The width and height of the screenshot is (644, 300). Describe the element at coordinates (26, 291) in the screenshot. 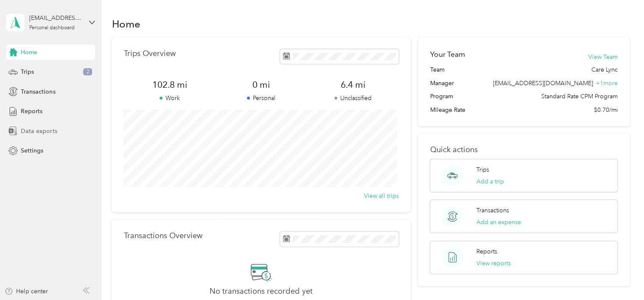

I see `div: Help center` at that location.